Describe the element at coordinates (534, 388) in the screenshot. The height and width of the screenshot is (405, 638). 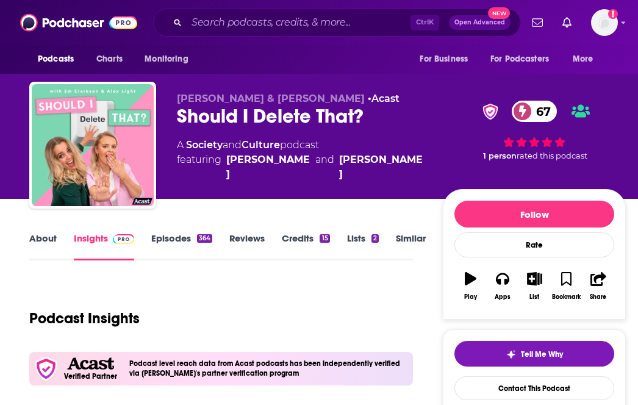
I see `a: Contact This Podcast` at that location.